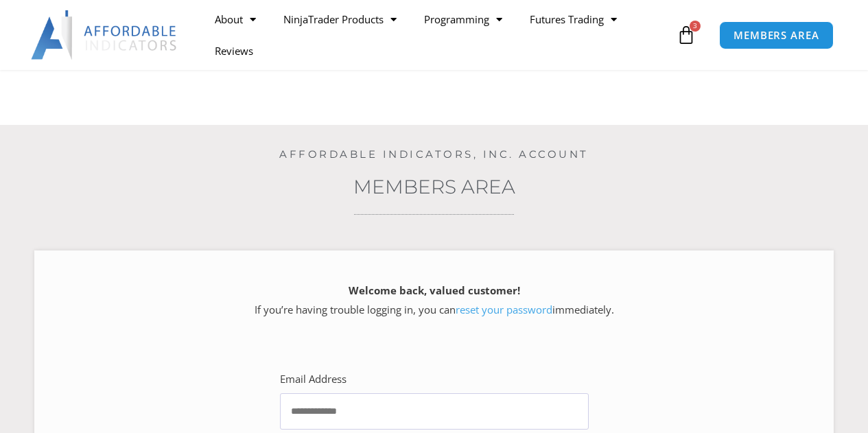 Image resolution: width=868 pixels, height=433 pixels. Describe the element at coordinates (339, 20) in the screenshot. I see `a: NinjaTrader Products` at that location.